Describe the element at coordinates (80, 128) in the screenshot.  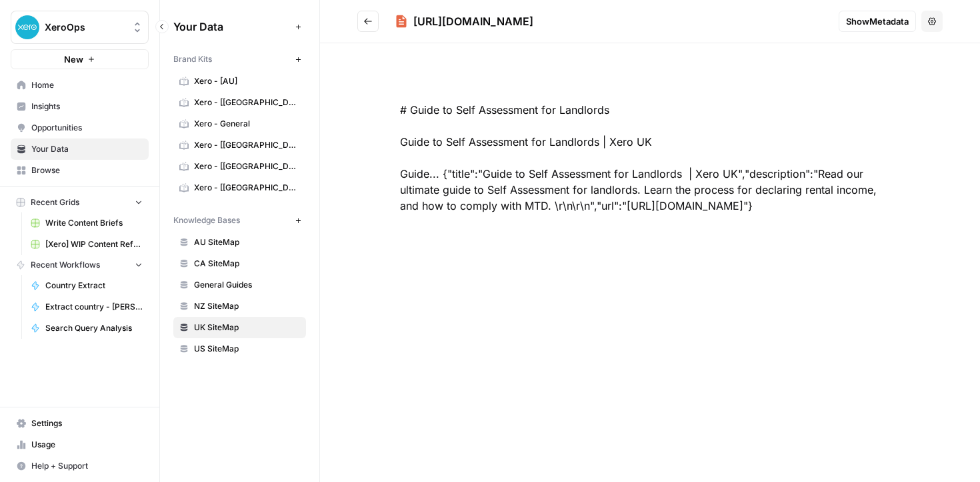
I see `a: Opportunities` at that location.